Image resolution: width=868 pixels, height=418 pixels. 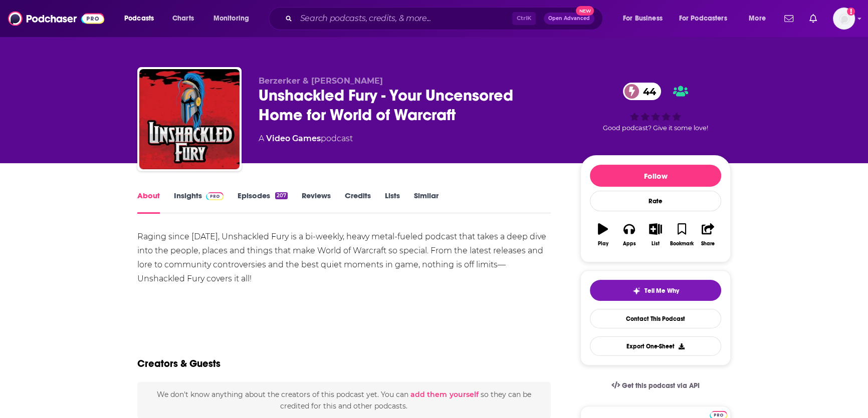 I want to click on span: Open Advanced, so click(x=569, y=19).